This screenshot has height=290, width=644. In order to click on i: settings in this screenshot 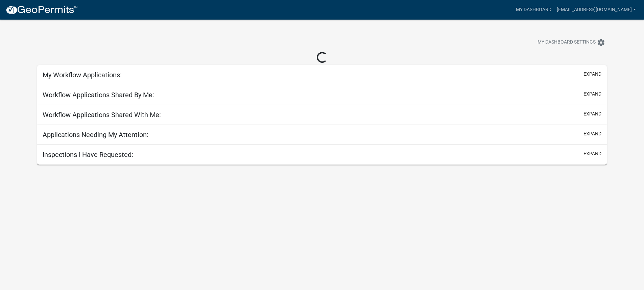, I will do `click(601, 43)`.